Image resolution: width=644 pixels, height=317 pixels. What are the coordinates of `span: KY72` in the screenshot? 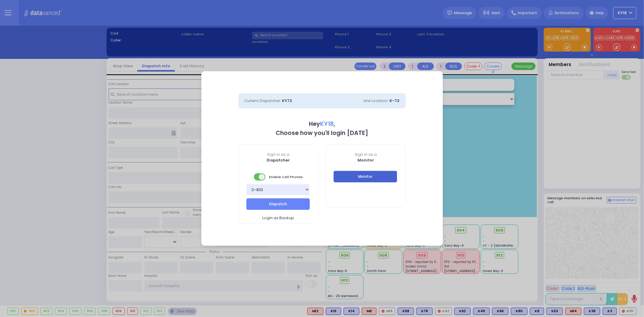 It's located at (287, 100).